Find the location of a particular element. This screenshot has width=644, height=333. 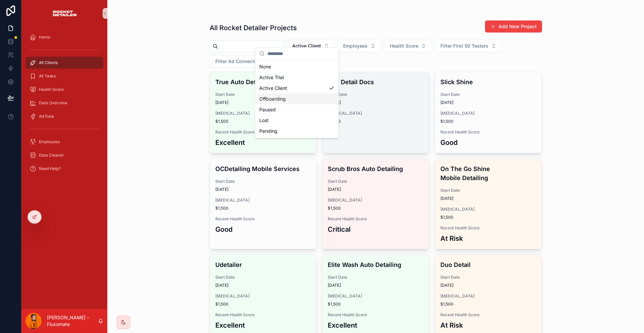

span: Filter Ad Connection is located at coordinates (238, 61).